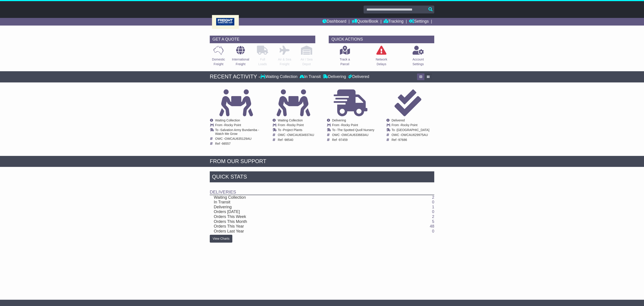 Image resolution: width=644 pixels, height=306 pixels. Describe the element at coordinates (382, 39) in the screenshot. I see `div: QUICK ACTIONS` at that location.